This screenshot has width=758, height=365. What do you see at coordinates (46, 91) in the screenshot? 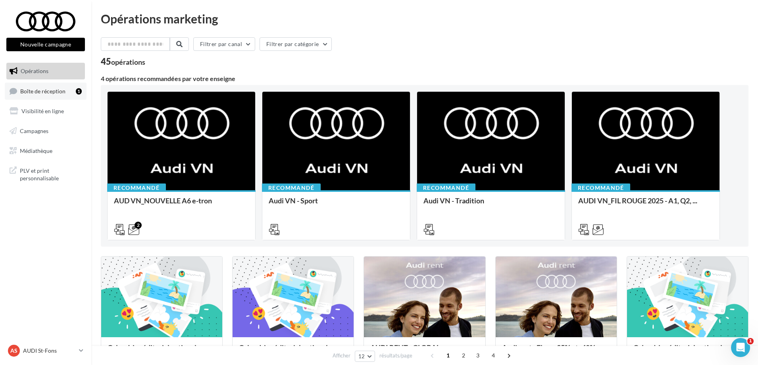
I see `a: Boîte de réception1` at bounding box center [46, 91].